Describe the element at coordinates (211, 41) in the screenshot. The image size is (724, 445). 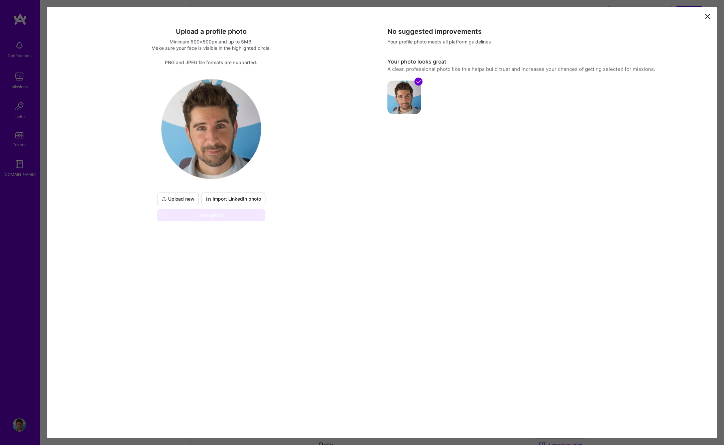
I see `div: Minimum 500x500px and up to 5MB.` at that location.